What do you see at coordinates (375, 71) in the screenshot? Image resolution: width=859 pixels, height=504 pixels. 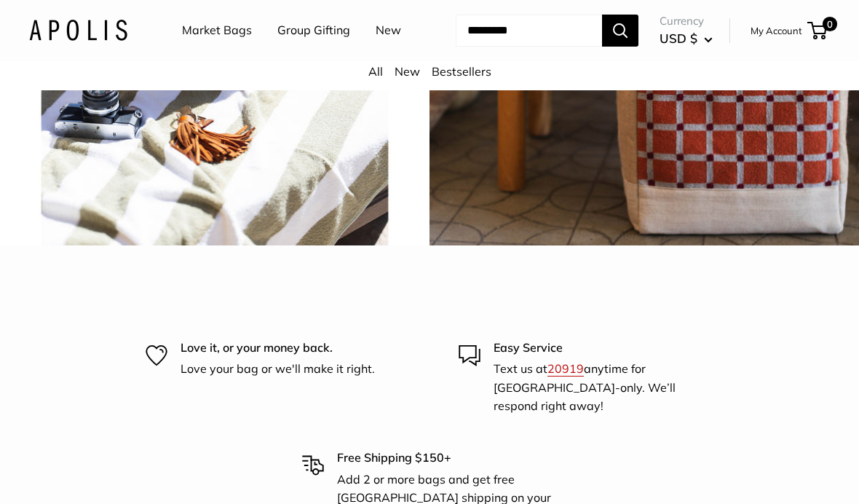 I see `a: All` at bounding box center [375, 71].